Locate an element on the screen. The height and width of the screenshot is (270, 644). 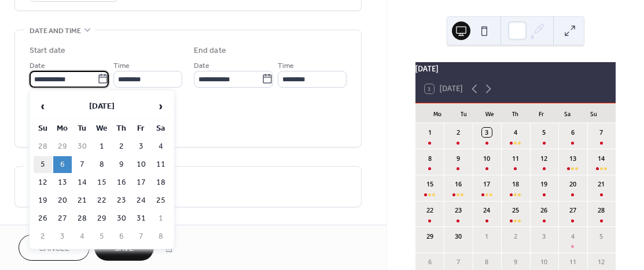
td: 11 is located at coordinates (161, 164).